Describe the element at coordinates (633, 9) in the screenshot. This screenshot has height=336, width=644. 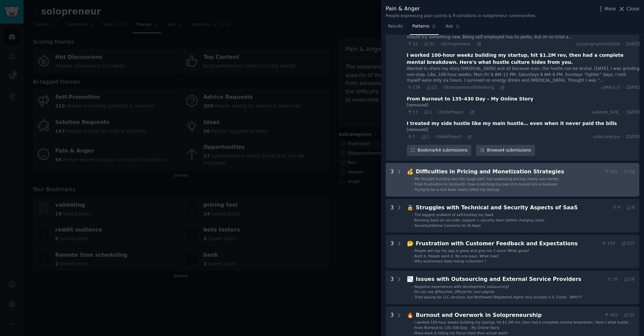
I see `span: Close` at that location.